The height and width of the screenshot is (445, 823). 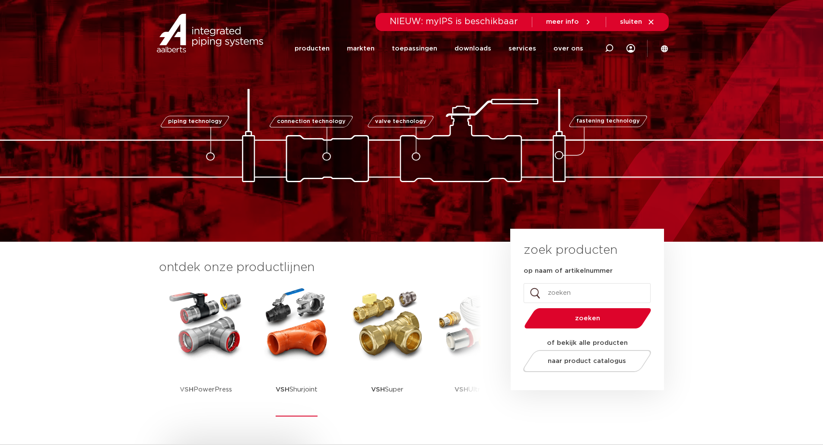 What do you see at coordinates (312, 48) in the screenshot?
I see `a: producten` at bounding box center [312, 48].